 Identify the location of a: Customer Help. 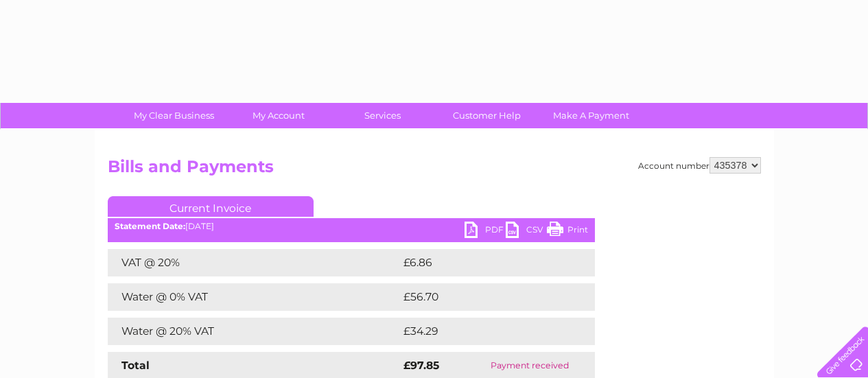
(487, 115).